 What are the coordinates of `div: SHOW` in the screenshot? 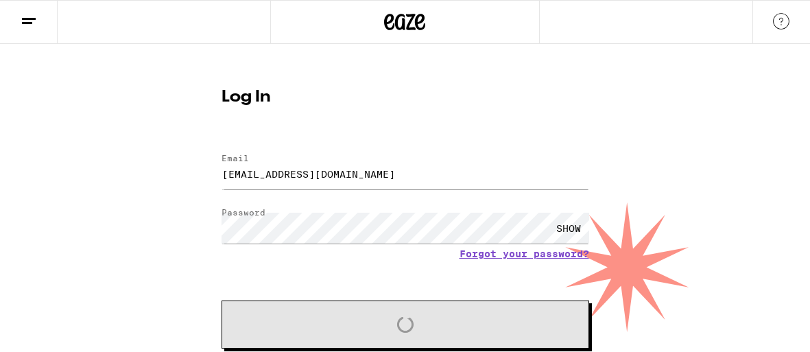 It's located at (569, 228).